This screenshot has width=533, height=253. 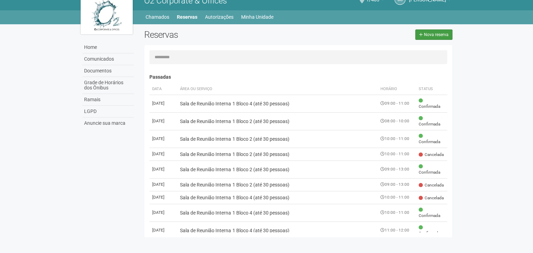 I want to click on a: Anuncie sua marca, so click(x=108, y=123).